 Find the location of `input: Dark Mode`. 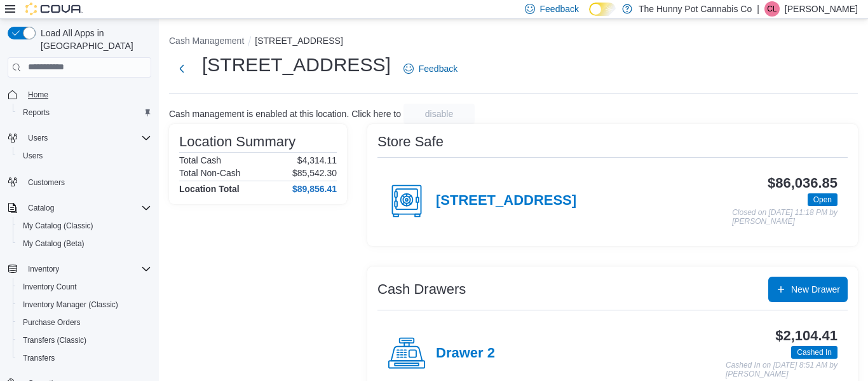

input: Dark Mode is located at coordinates (603, 9).